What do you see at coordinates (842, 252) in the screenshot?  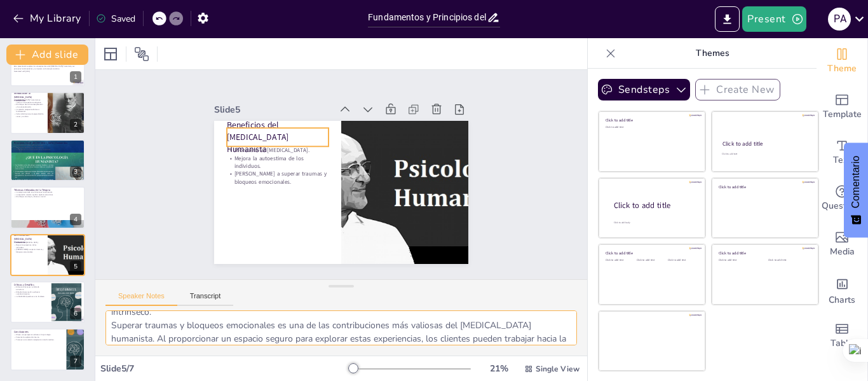 I see `span: Media` at bounding box center [842, 252].